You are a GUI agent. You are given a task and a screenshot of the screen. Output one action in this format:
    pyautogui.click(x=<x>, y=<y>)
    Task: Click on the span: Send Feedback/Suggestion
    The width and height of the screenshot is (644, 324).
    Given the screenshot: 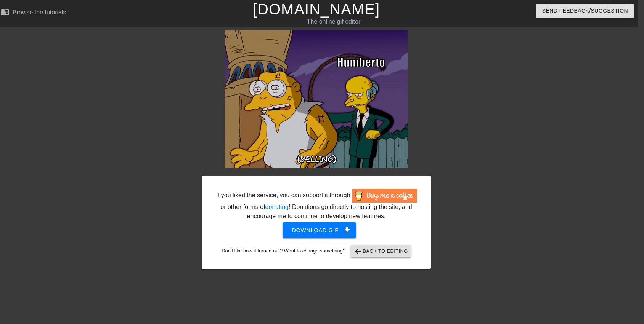 What is the action you would take?
    pyautogui.click(x=585, y=11)
    